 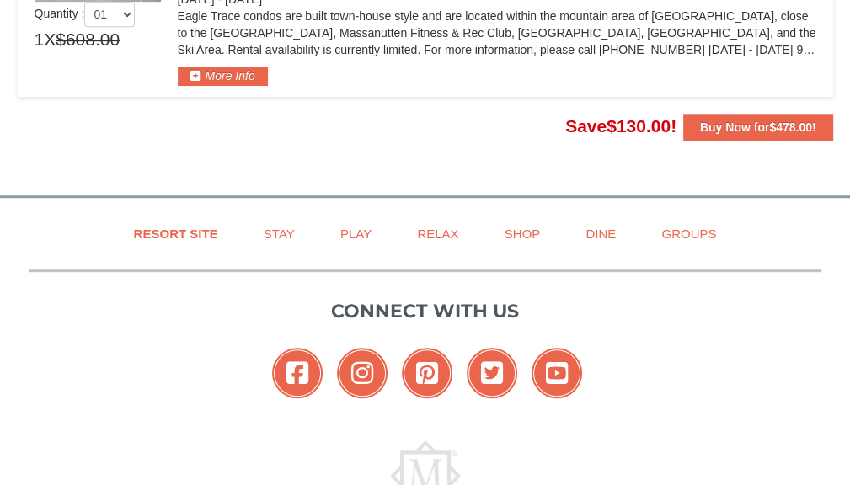 I want to click on span: Save !, so click(x=621, y=126).